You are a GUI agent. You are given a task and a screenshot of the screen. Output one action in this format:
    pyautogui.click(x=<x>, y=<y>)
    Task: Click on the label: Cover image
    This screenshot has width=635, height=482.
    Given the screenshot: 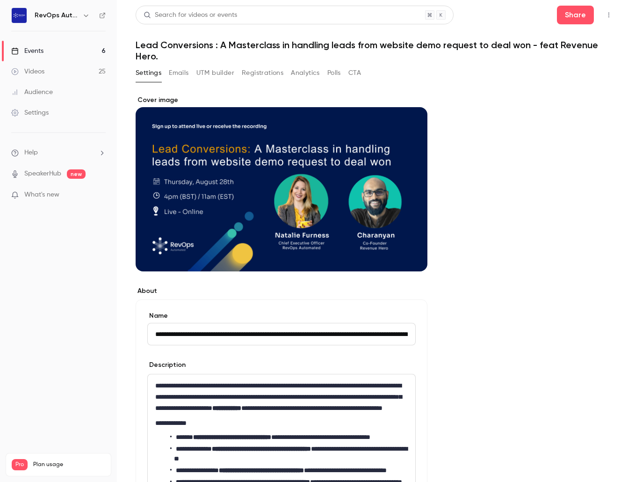 What is the action you would take?
    pyautogui.click(x=282, y=100)
    